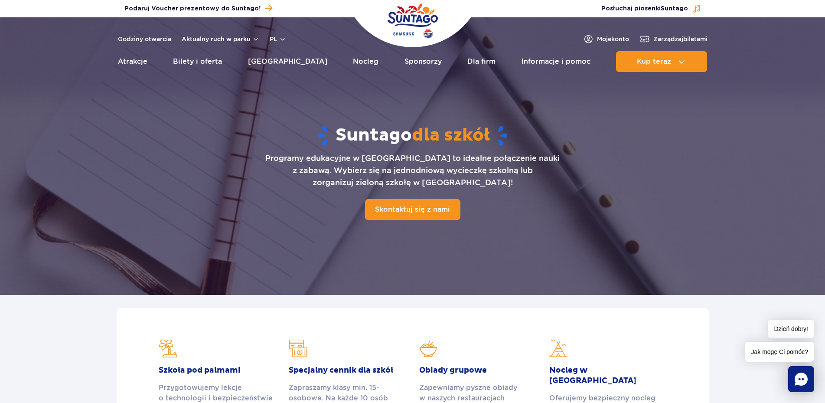 The height and width of the screenshot is (403, 825). I want to click on a: Informacje i pomoc, so click(556, 62).